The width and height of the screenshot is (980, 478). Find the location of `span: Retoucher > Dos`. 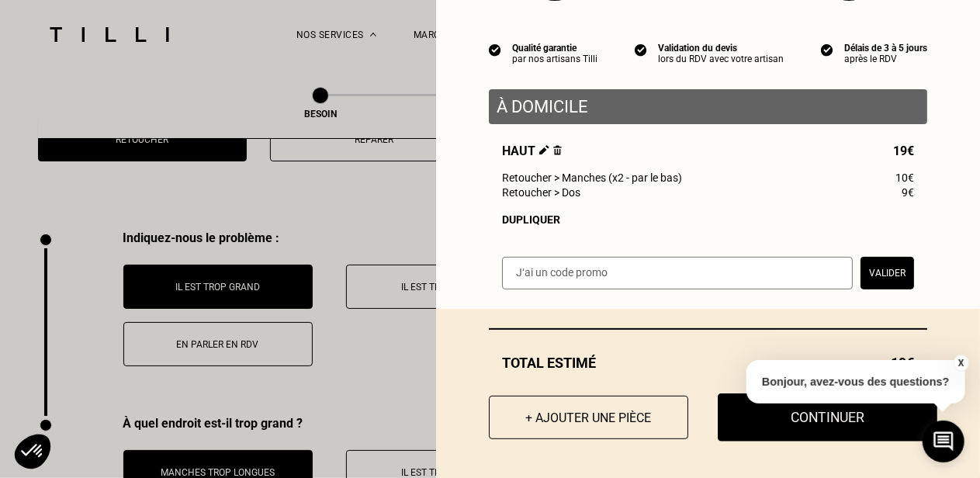

span: Retoucher > Dos is located at coordinates (541, 193).